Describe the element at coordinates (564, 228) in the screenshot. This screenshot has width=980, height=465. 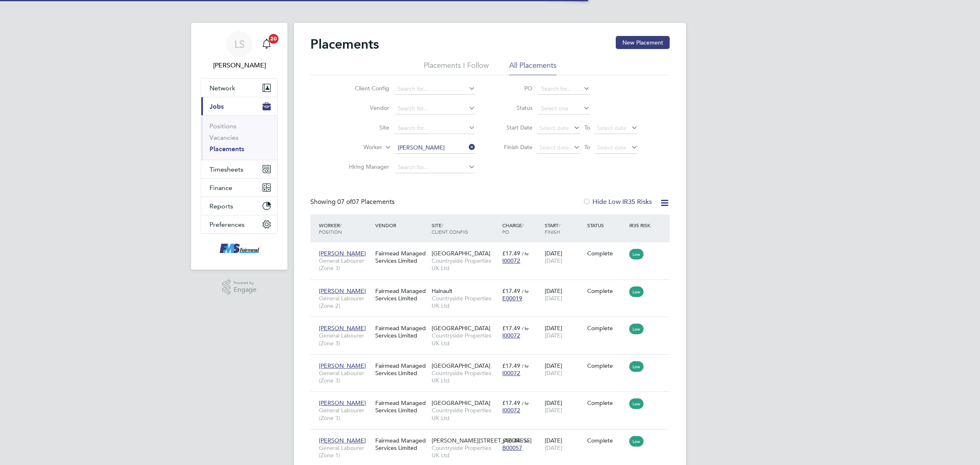
I see `div: Start` at that location.